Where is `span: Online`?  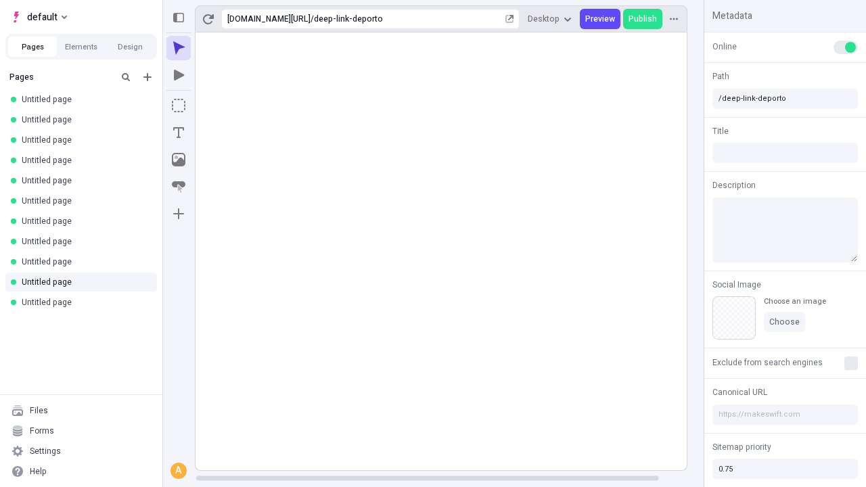 span: Online is located at coordinates (725, 47).